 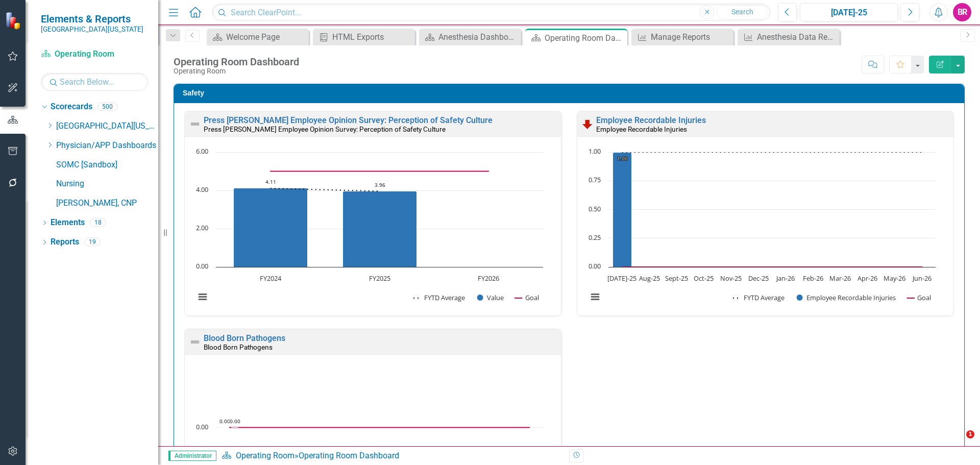 What do you see at coordinates (265, 37) in the screenshot?
I see `div: Welcome Page` at bounding box center [265, 37].